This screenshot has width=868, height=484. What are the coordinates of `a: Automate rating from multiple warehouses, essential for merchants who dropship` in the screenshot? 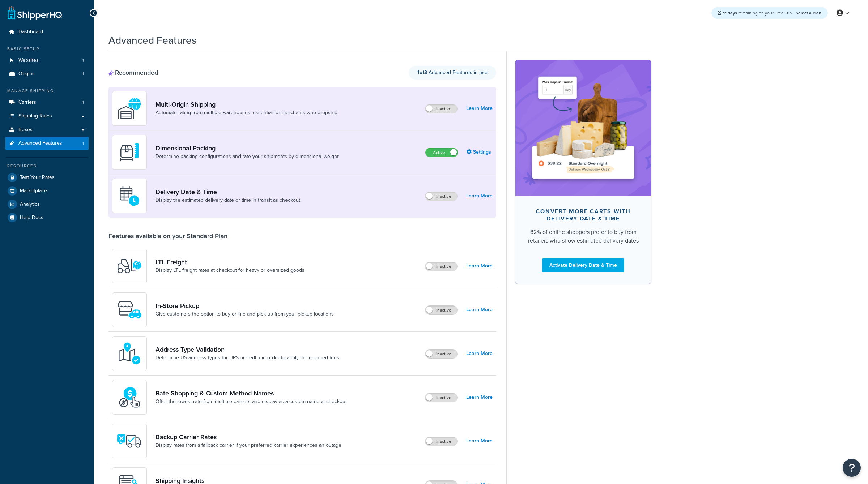 It's located at (246, 112).